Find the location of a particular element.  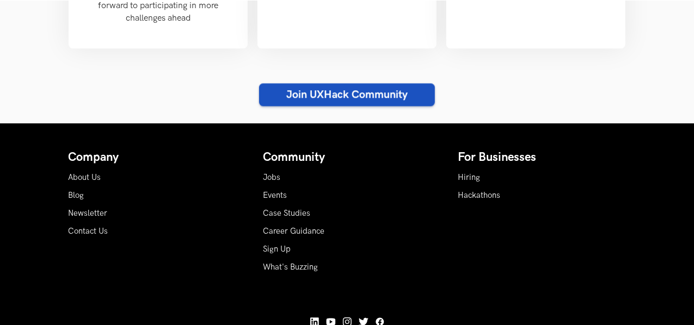

a: Career Guidance is located at coordinates (294, 231).